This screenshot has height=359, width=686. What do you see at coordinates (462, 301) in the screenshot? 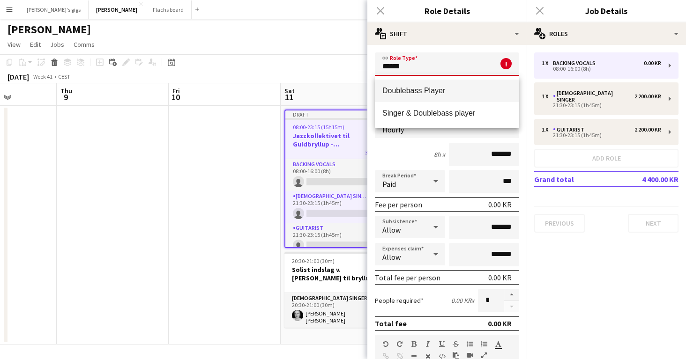
I see `div: 0.00 KR x` at bounding box center [462, 301].